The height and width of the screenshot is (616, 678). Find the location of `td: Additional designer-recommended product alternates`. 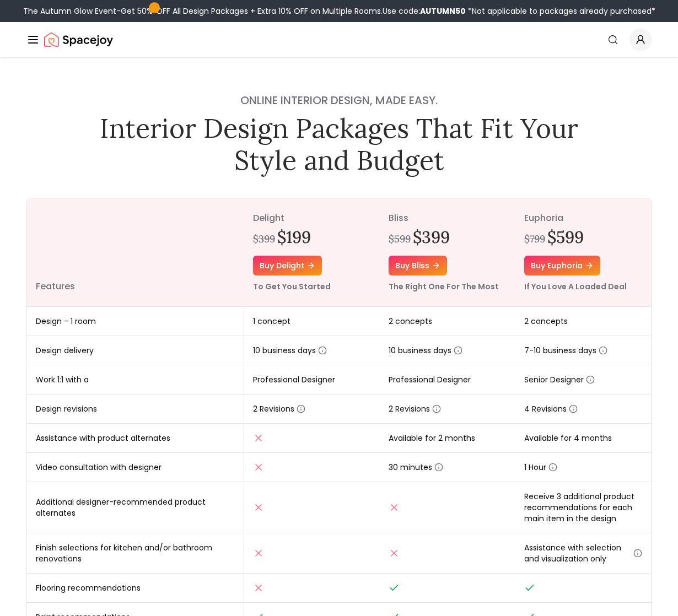

td: Additional designer-recommended product alternates is located at coordinates (136, 507).